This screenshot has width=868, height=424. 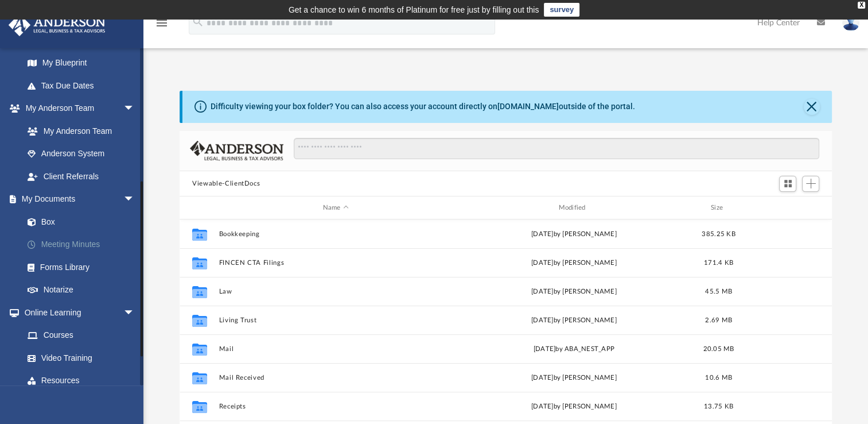 I want to click on a: Meeting Minutes, so click(x=84, y=245).